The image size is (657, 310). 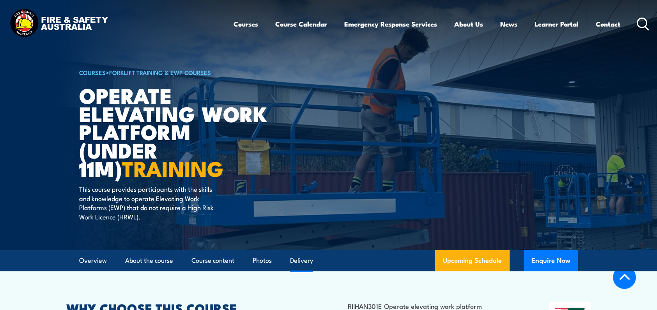 I want to click on a: Courses, so click(x=246, y=24).